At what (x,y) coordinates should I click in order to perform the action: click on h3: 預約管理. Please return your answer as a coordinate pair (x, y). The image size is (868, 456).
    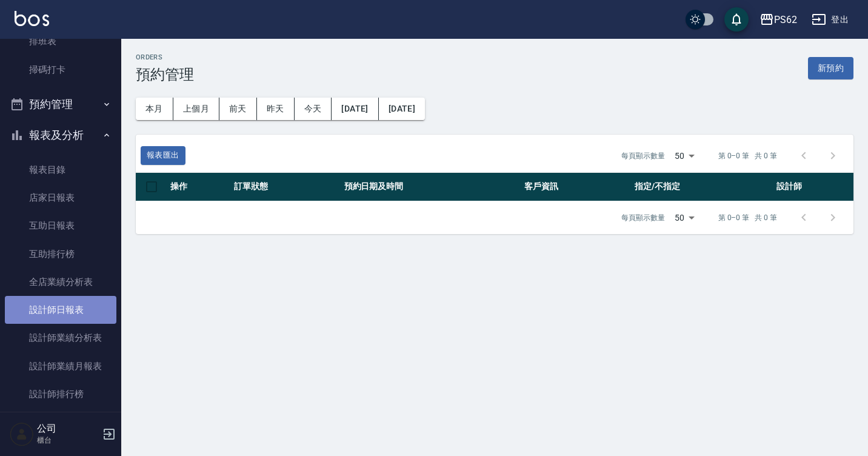
    Looking at the image, I should click on (165, 75).